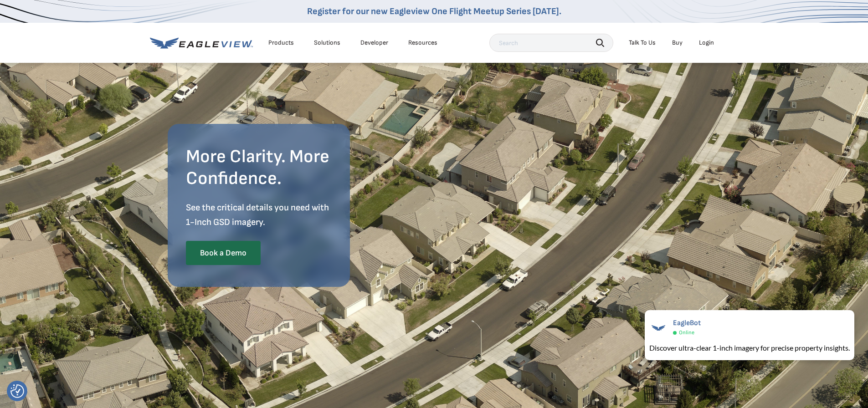  What do you see at coordinates (686, 323) in the screenshot?
I see `span: EagleBot` at bounding box center [686, 323].